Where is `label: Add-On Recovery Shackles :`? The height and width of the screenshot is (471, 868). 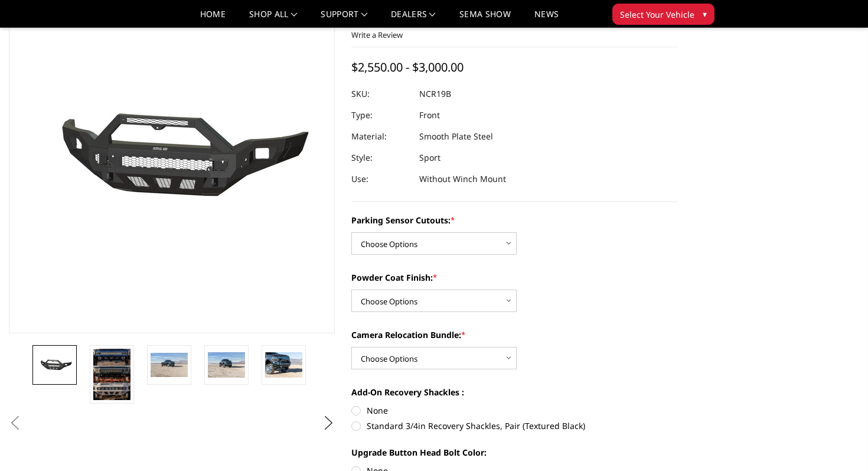
label: Add-On Recovery Shackles : is located at coordinates (514, 392).